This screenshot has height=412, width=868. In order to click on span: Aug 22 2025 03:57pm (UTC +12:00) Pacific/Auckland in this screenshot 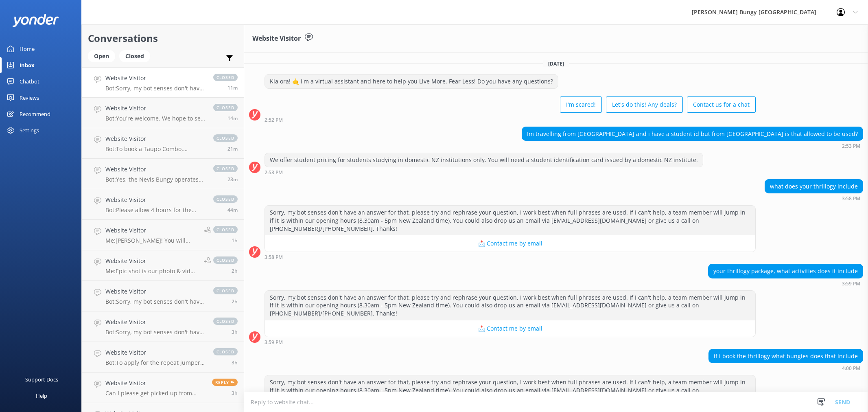, I will do `click(233, 118)`.